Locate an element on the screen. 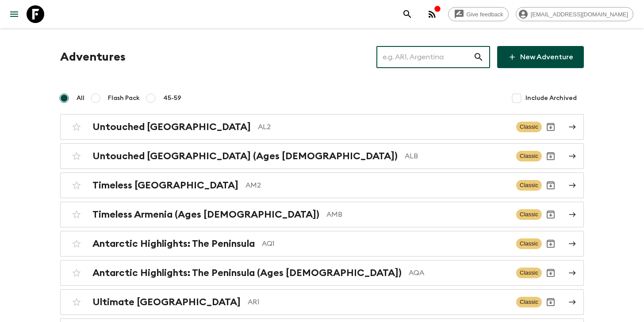 The height and width of the screenshot is (322, 644). span: Flash Pack is located at coordinates (124, 98).